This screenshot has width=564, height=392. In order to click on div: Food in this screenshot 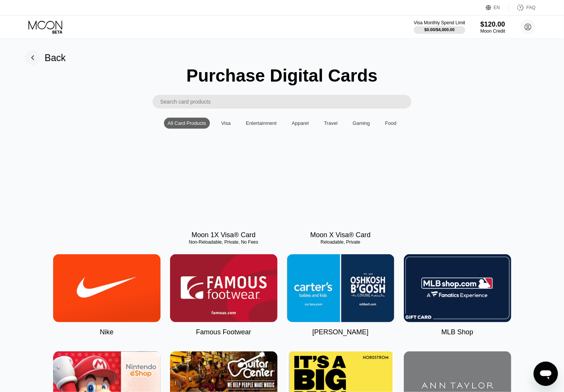, I will do `click(391, 123)`.